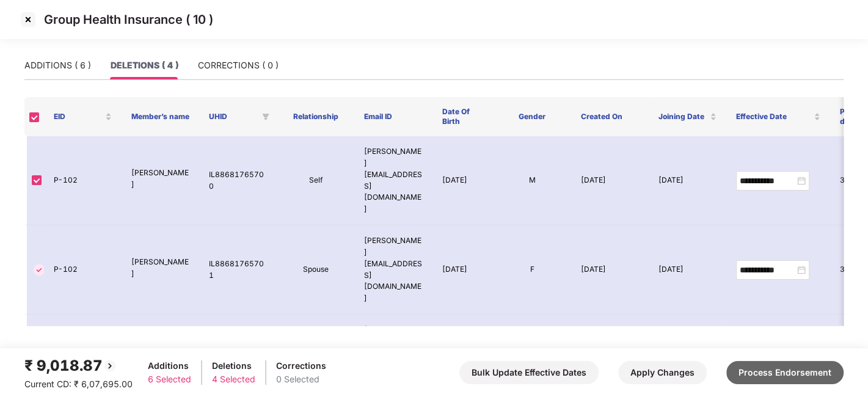 This screenshot has width=868, height=397. What do you see at coordinates (462, 117) in the screenshot?
I see `th: Date Of Birth` at bounding box center [462, 117].